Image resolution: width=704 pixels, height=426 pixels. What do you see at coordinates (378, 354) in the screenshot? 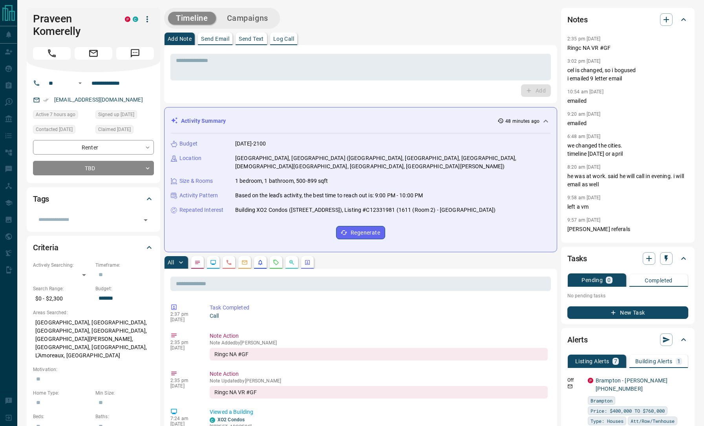
I see `div: Ringc NA #GF` at bounding box center [378, 354].